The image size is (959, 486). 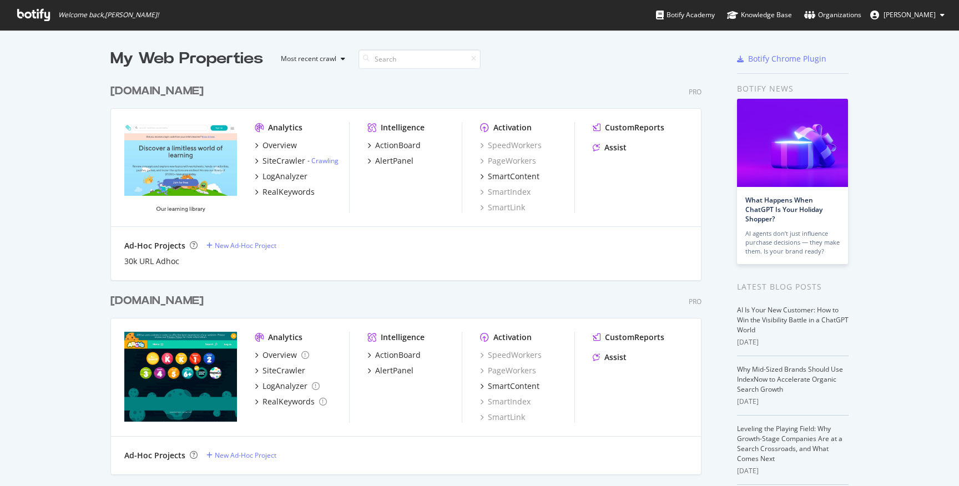 I want to click on a: Why Mid-Sized Brands Should Use IndexNow to Accelerate Organic Search Growth, so click(x=790, y=379).